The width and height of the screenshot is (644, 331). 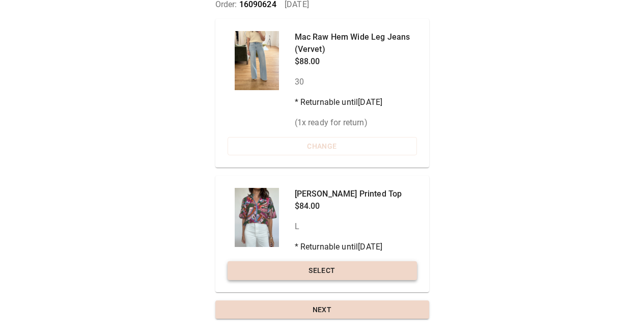 What do you see at coordinates (356, 62) in the screenshot?
I see `p: $88.00` at bounding box center [356, 62].